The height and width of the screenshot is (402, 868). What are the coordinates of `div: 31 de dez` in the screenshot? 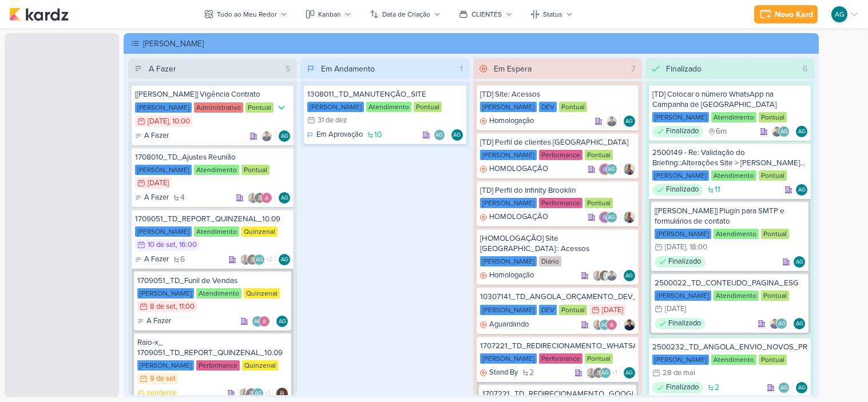 It's located at (332, 120).